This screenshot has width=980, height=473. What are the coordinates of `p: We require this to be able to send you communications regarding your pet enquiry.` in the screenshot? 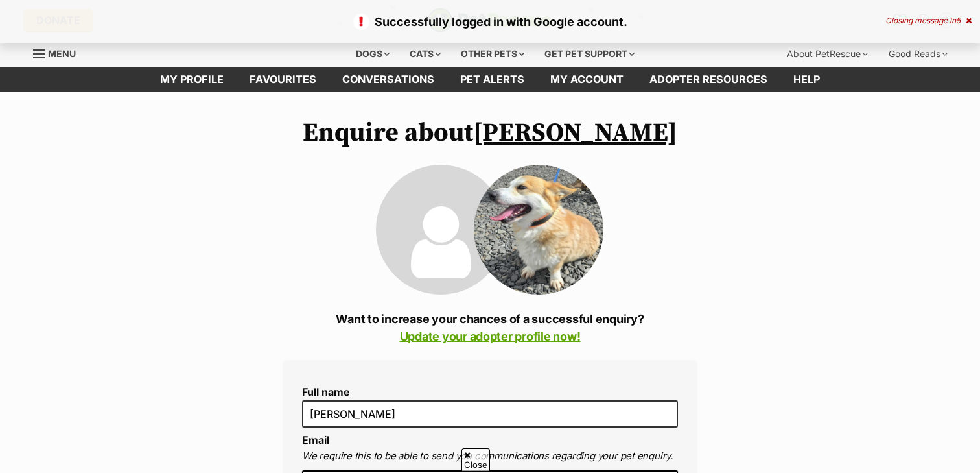 It's located at (490, 456).